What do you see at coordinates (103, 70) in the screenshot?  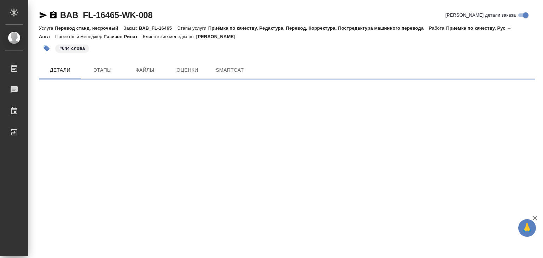 I see `span: Этапы` at bounding box center [103, 70].